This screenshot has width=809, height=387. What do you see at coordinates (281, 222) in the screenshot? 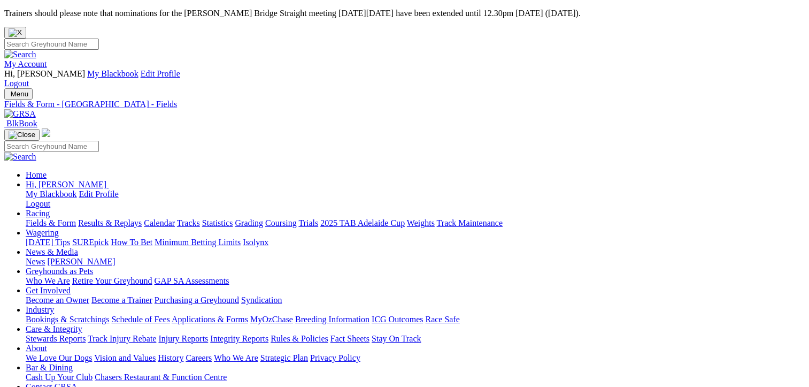
I see `a: Coursing` at bounding box center [281, 222].